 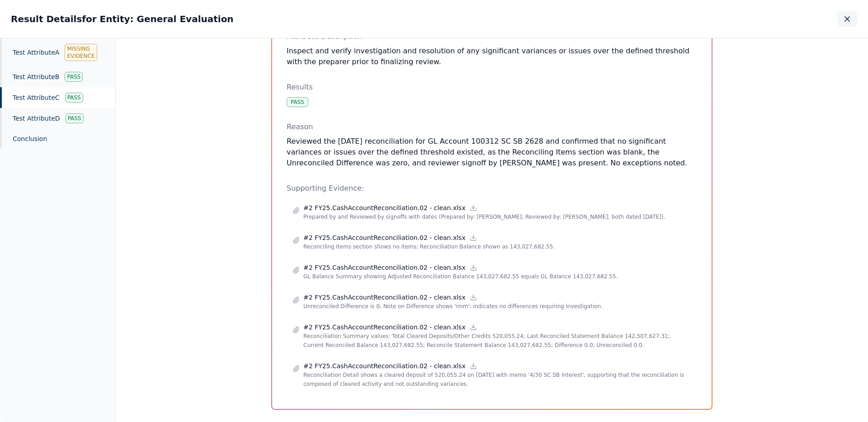 I want to click on h2: Result Details for Entity: General Evaluation, so click(x=122, y=19).